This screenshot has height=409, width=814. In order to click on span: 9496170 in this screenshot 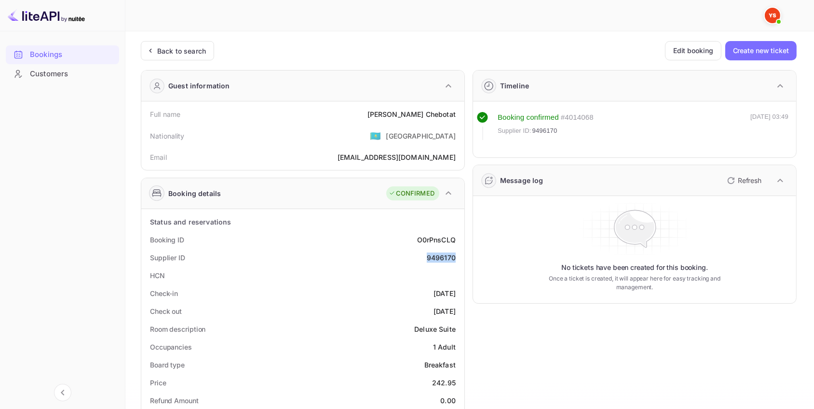, I will do `click(545, 131)`.